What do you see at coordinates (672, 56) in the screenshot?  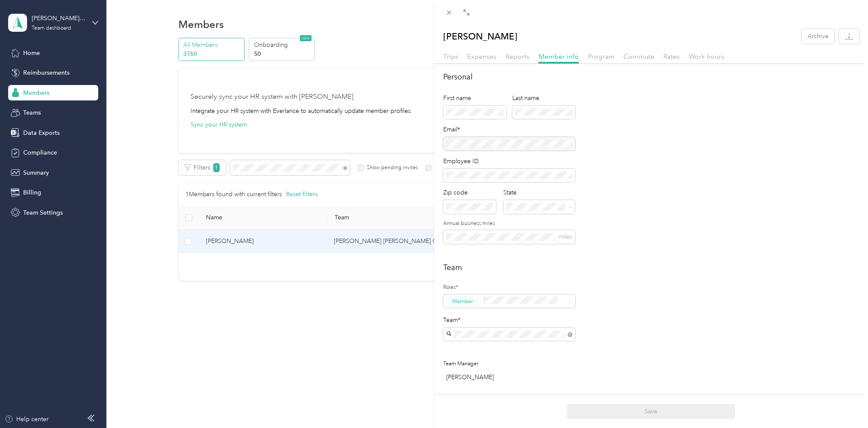 I see `span: Rates` at bounding box center [672, 56].